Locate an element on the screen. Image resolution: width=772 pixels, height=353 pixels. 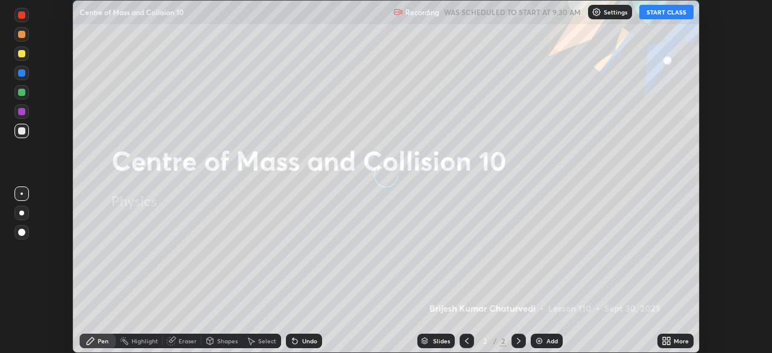
div: Select is located at coordinates (267, 341).